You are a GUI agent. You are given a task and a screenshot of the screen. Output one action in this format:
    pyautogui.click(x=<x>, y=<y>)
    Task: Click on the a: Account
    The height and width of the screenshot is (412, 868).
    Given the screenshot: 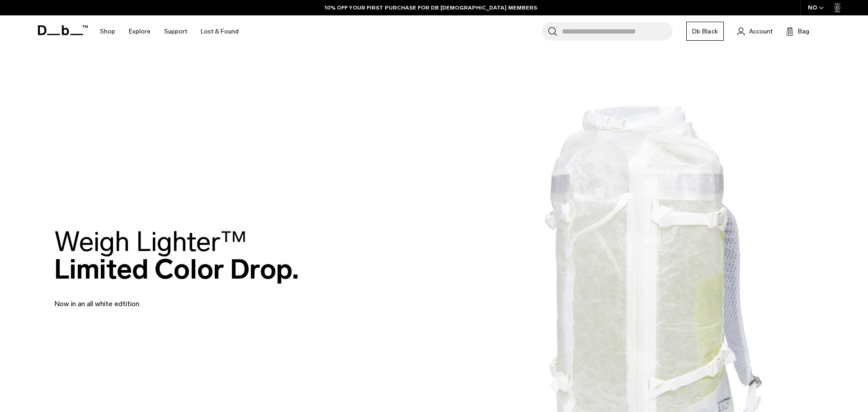 What is the action you would take?
    pyautogui.click(x=755, y=31)
    